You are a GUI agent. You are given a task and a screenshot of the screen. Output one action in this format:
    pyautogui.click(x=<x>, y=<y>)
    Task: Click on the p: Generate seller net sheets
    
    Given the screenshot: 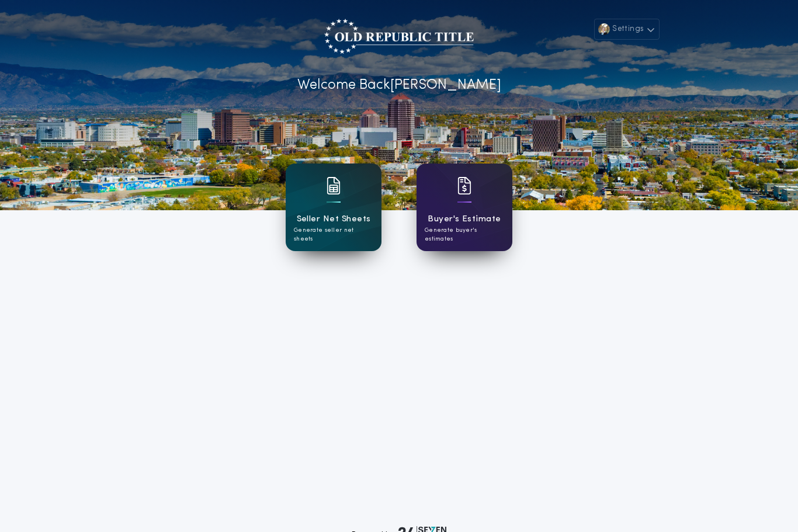 What is the action you would take?
    pyautogui.click(x=333, y=235)
    